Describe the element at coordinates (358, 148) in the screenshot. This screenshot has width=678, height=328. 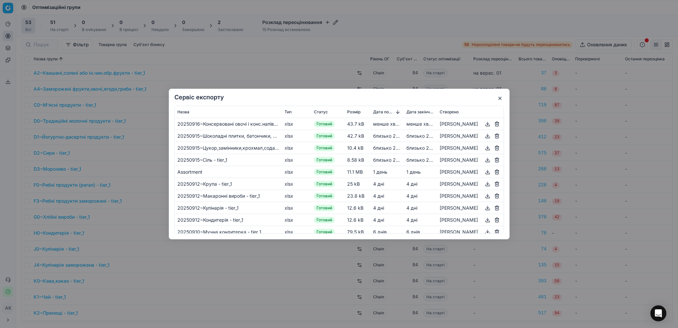
I see `div: 10.4 kB` at that location.